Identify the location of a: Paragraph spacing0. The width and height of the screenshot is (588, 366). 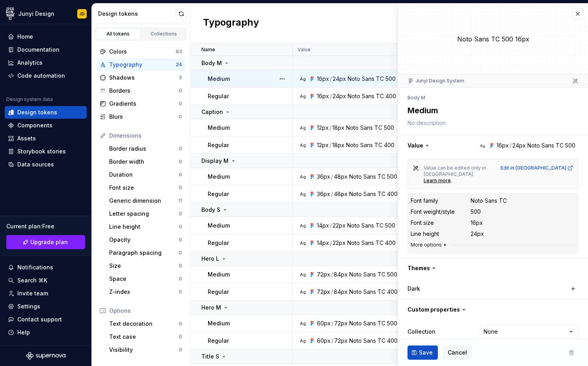
(145, 253).